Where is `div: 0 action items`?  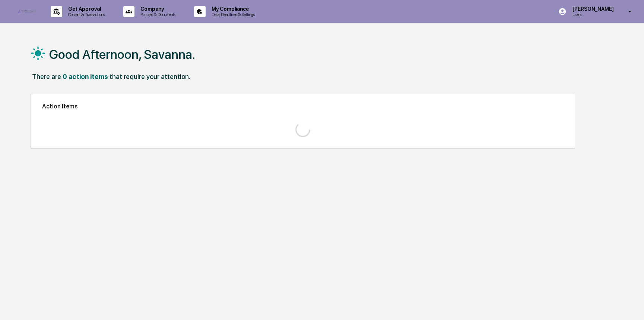
div: 0 action items is located at coordinates (85, 76).